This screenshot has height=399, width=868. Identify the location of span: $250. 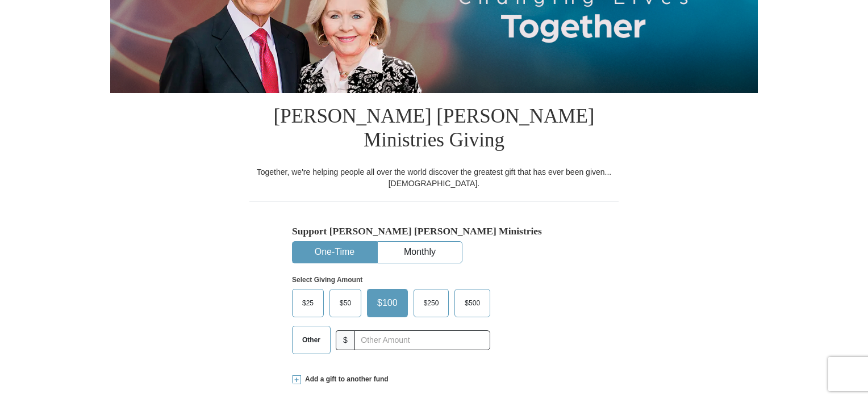
(431, 303).